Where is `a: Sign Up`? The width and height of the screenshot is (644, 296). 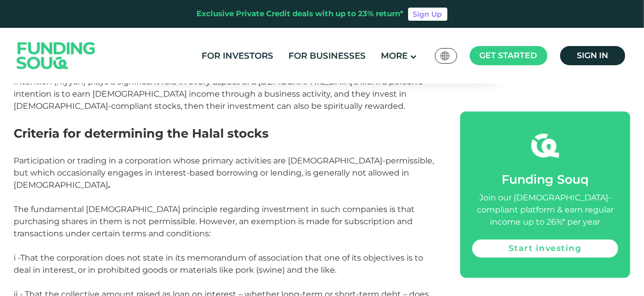
a: Sign Up is located at coordinates (428, 14).